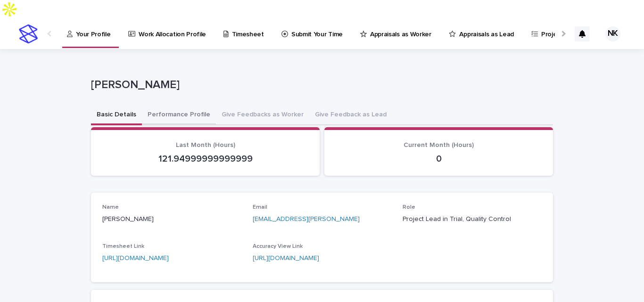  Describe the element at coordinates (408, 208) in the screenshot. I see `span: Role` at that location.